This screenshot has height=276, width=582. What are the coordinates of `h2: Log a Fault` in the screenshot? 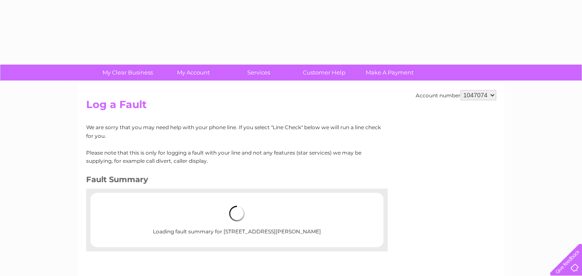 It's located at (291, 107).